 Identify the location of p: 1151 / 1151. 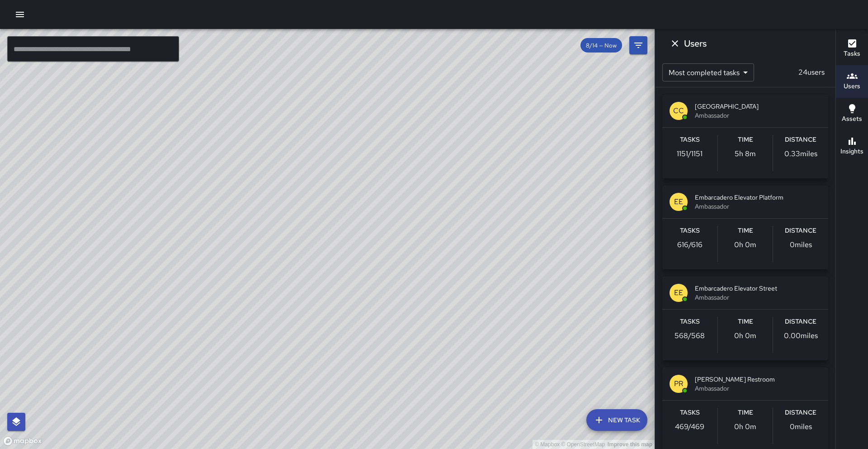
(690, 153).